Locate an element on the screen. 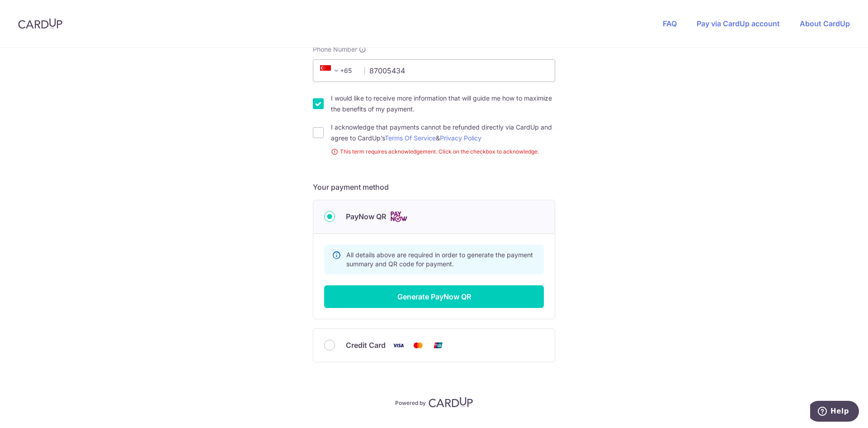  a: Privacy Policy is located at coordinates (461, 137).